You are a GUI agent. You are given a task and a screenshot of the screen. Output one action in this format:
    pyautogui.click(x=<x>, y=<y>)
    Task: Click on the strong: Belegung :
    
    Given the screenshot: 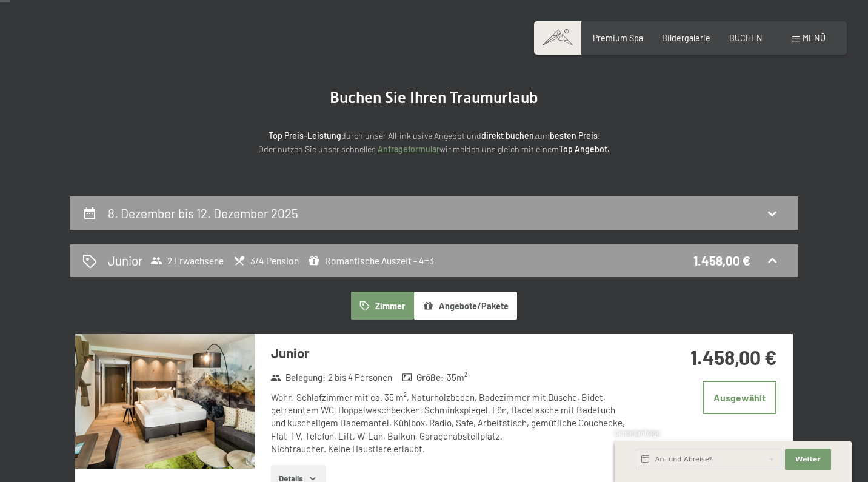 What is the action you would take?
    pyautogui.click(x=298, y=377)
    